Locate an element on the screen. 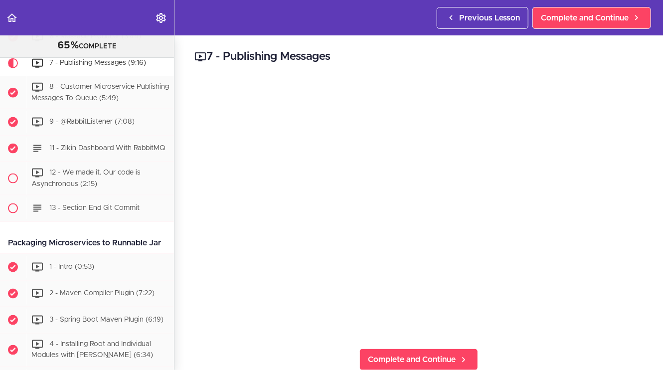  svg: Back to course curriculum is located at coordinates (12, 18).